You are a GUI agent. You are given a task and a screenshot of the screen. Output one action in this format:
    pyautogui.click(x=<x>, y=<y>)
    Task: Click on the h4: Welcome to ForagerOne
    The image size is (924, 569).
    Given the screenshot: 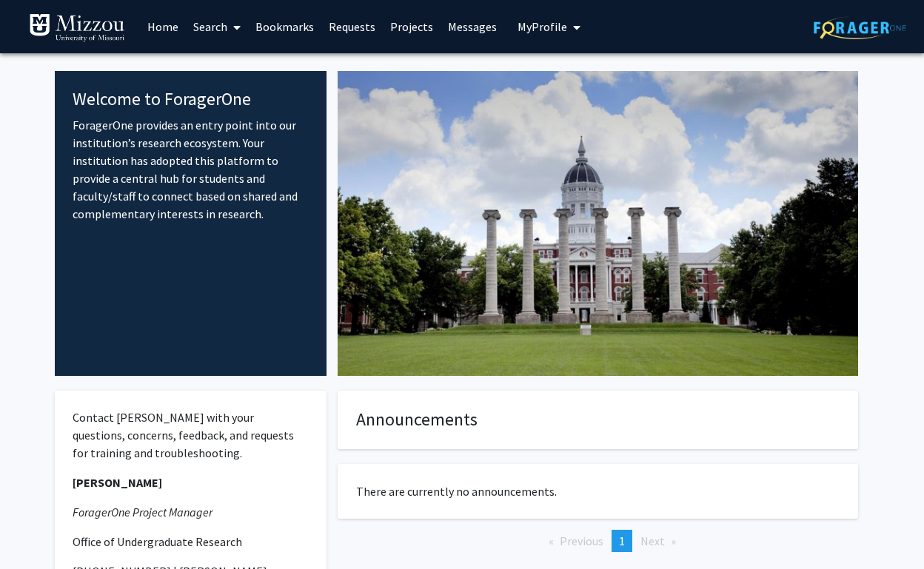 What is the action you would take?
    pyautogui.click(x=191, y=100)
    